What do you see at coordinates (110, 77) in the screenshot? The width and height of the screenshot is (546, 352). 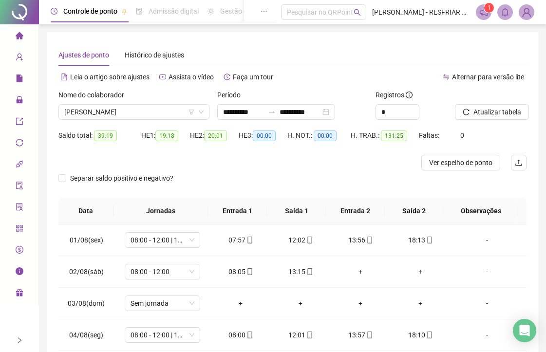 I see `span: Leia o artigo sobre ajustes` at bounding box center [110, 77].